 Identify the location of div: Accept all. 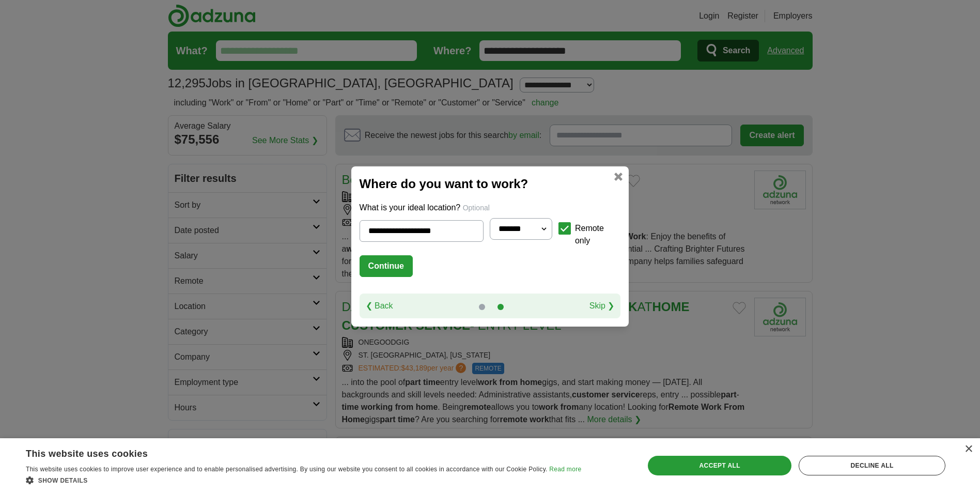
(720, 466).